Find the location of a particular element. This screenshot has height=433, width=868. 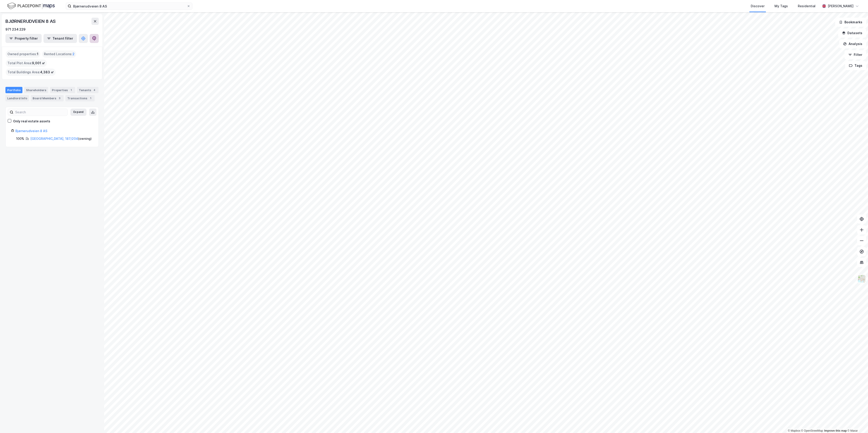

a: Improve this map is located at coordinates (835, 431).